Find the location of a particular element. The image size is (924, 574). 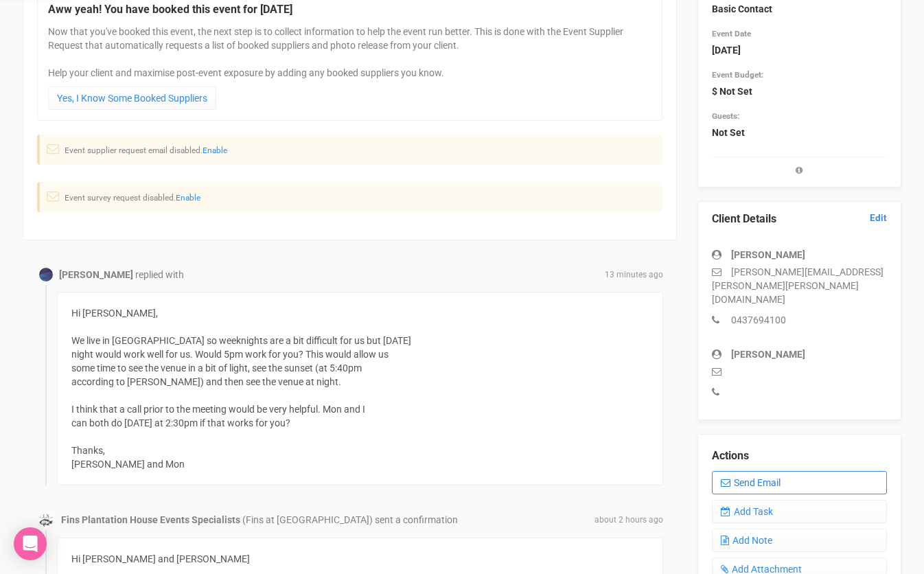

img: Profile Image is located at coordinates (46, 275).